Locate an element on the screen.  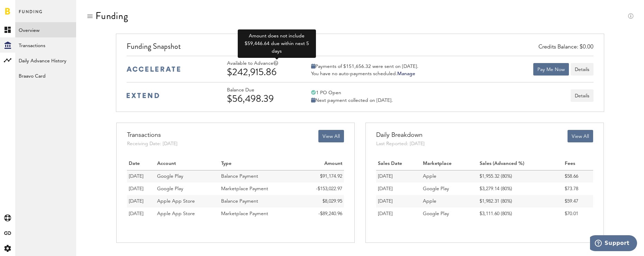
td: $58.66 is located at coordinates (578, 176).